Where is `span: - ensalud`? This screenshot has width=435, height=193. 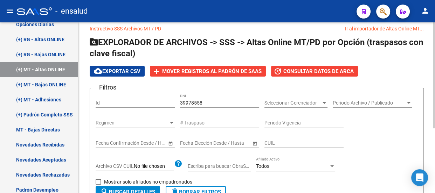 span: - ensalud is located at coordinates (71, 11).